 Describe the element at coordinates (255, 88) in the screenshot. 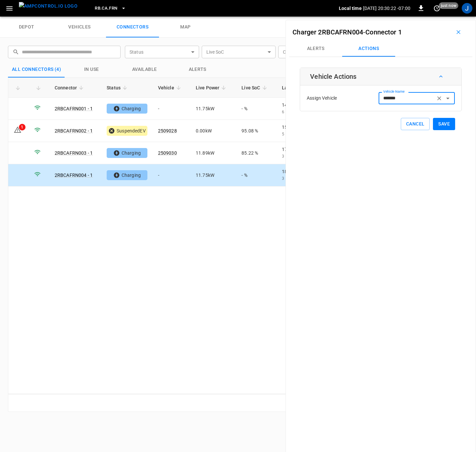

I see `span: Live SoC` at that location.